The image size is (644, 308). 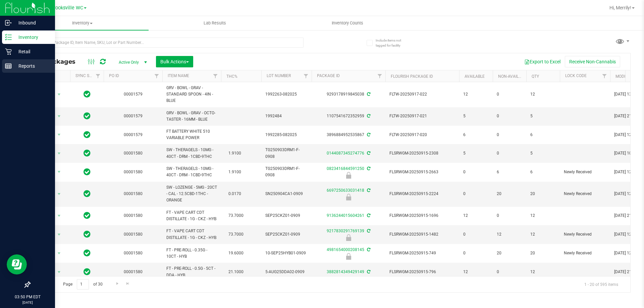 I want to click on a: Available, so click(x=475, y=76).